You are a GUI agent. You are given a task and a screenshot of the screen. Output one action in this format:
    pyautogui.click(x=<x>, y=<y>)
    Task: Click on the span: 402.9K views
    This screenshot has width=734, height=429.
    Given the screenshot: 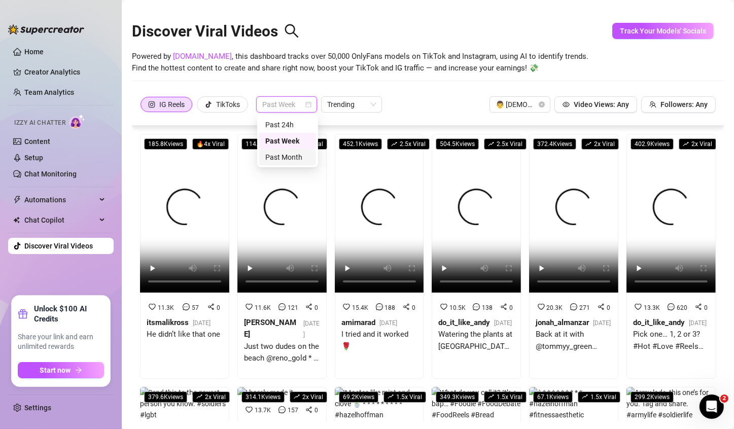 What is the action you would take?
    pyautogui.click(x=651, y=144)
    